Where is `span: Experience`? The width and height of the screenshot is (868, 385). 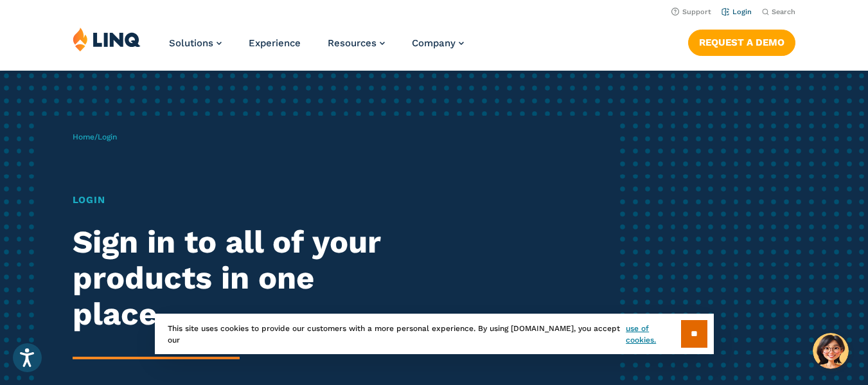
span: Experience is located at coordinates (274, 43).